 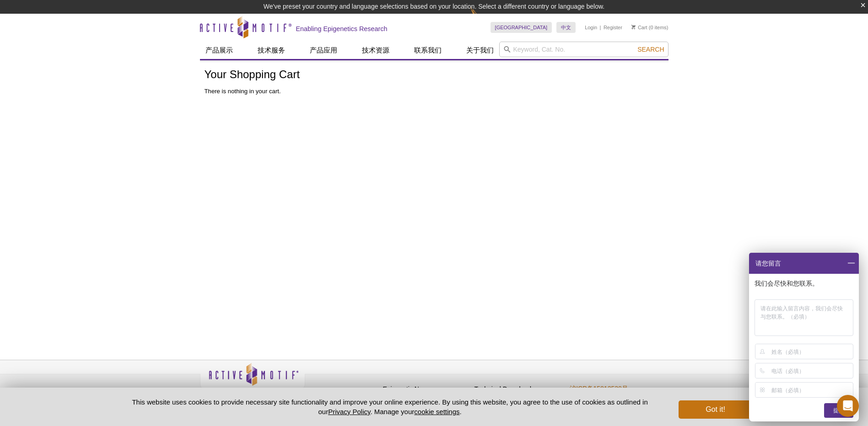 I want to click on p: There is nothing in your cart., so click(x=434, y=92).